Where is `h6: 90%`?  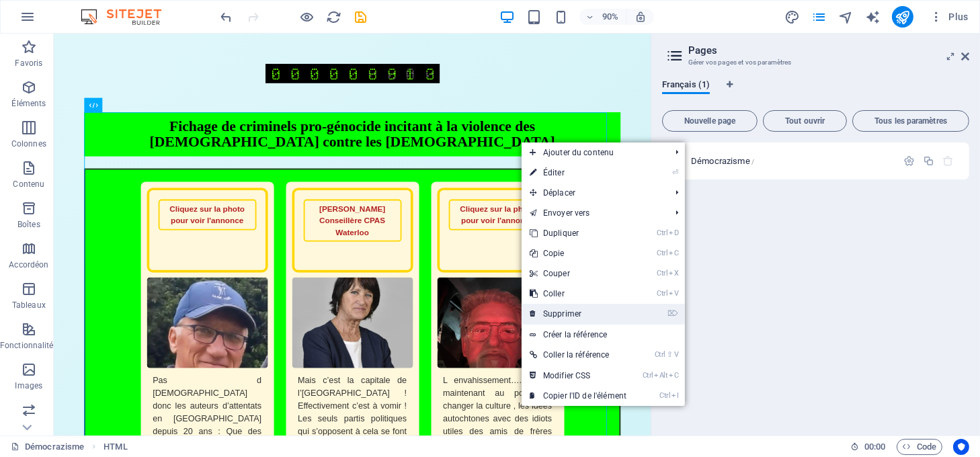
h6: 90% is located at coordinates (611, 17).